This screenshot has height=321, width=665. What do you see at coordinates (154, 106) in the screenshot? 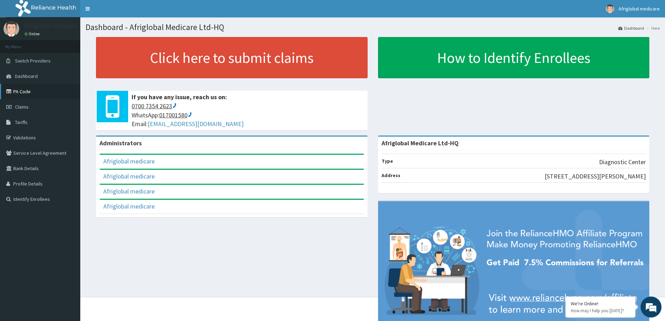
I see `ctc: Call 0700 7354 2623 with Linkus Desktop Client` at bounding box center [154, 106].